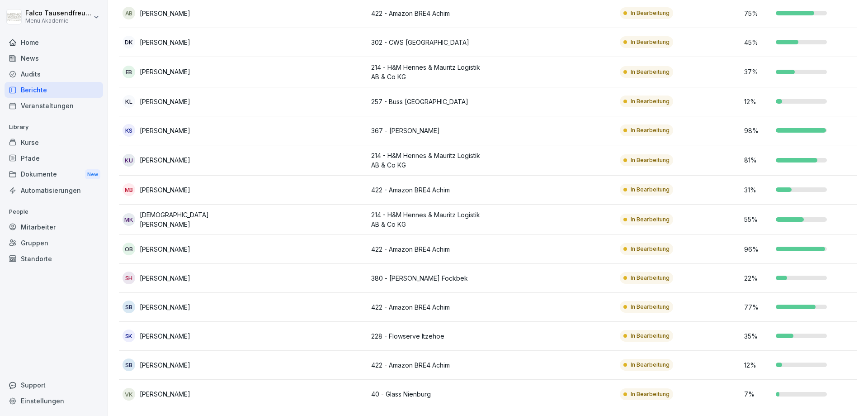 This screenshot has height=416, width=868. What do you see at coordinates (758, 336) in the screenshot?
I see `p: 35 %` at bounding box center [758, 336].